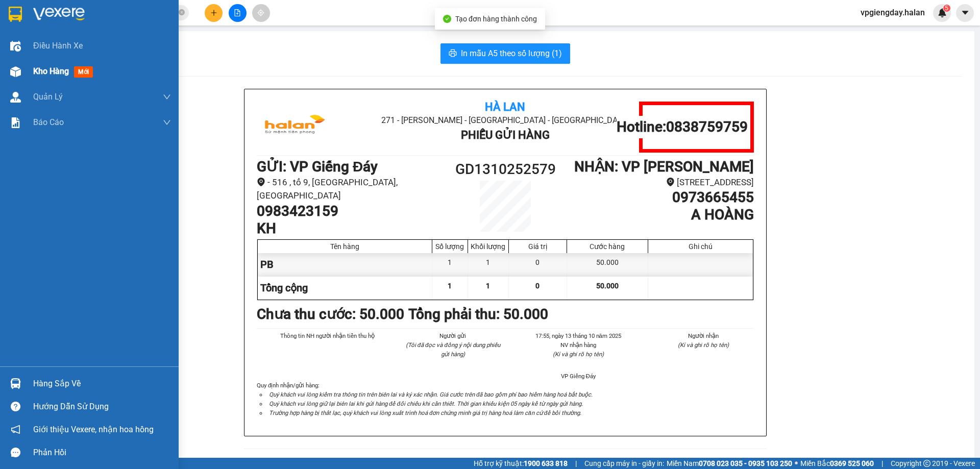 The height and width of the screenshot is (469, 980). Describe the element at coordinates (965, 13) in the screenshot. I see `span: caret-down` at that location.